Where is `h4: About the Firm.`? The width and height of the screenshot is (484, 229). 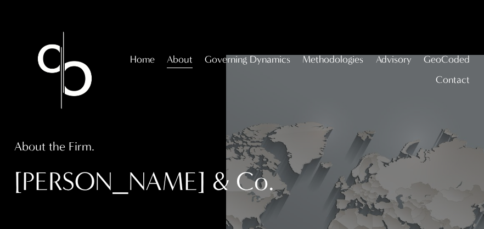 h4: About the Firm. is located at coordinates (117, 146).